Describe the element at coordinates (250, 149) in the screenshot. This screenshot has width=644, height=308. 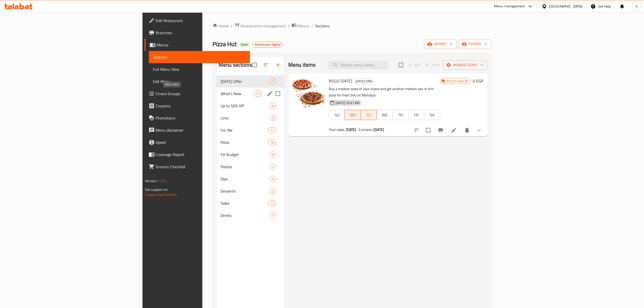
I see `nav: Menu sections` at that location.